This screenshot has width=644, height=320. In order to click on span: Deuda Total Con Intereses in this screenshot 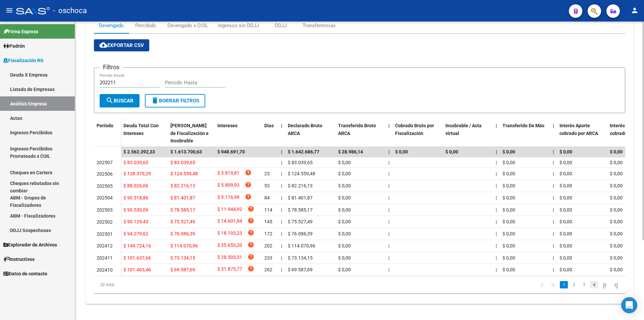, I will do `click(141, 129)`.